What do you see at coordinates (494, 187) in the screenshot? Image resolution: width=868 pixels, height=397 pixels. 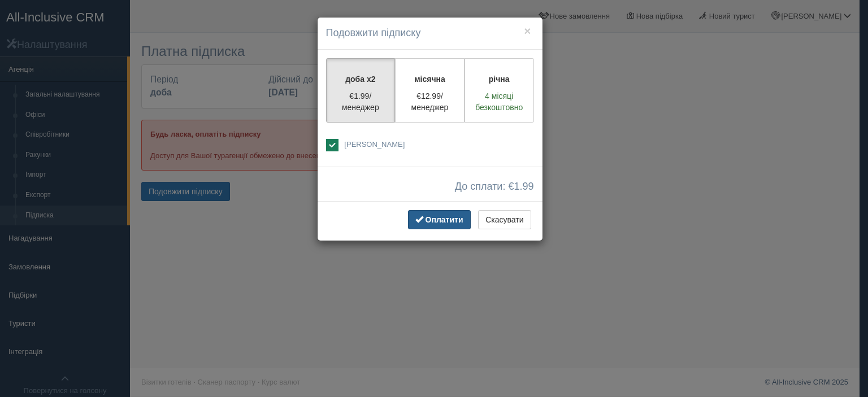 I see `span: До сплати: €` at bounding box center [494, 187].